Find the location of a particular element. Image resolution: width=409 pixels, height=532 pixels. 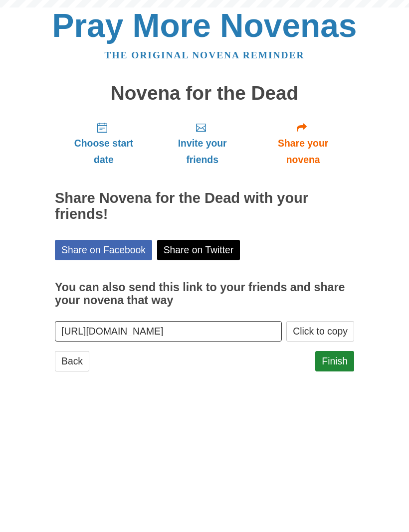

a: Share on Twitter is located at coordinates (199, 250).